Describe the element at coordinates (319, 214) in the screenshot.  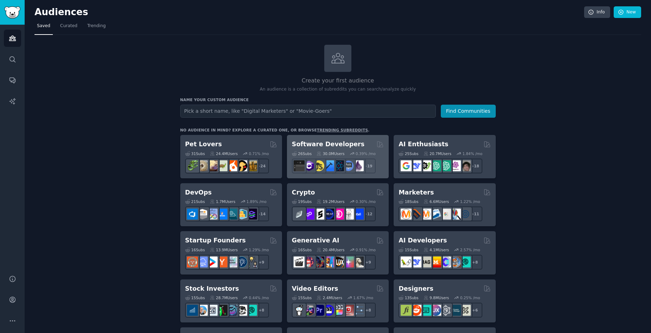
I see `img: ethstaker` at that location.